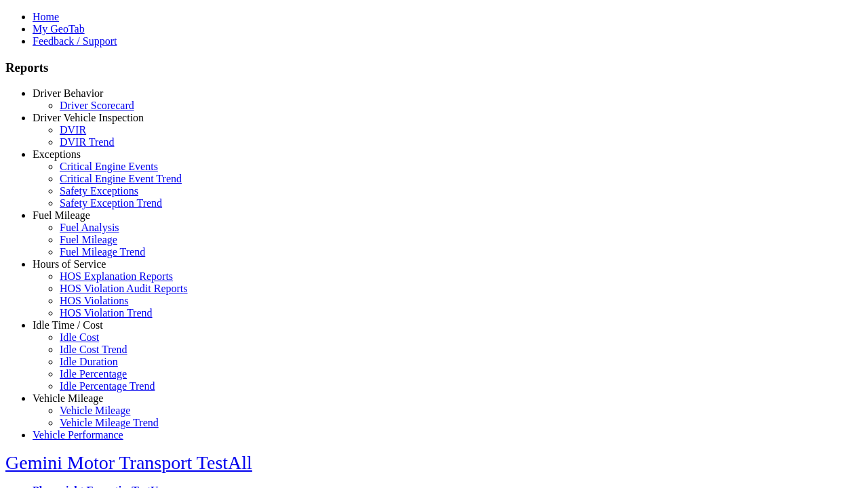 The height and width of the screenshot is (488, 868). I want to click on a: Exceptions, so click(56, 154).